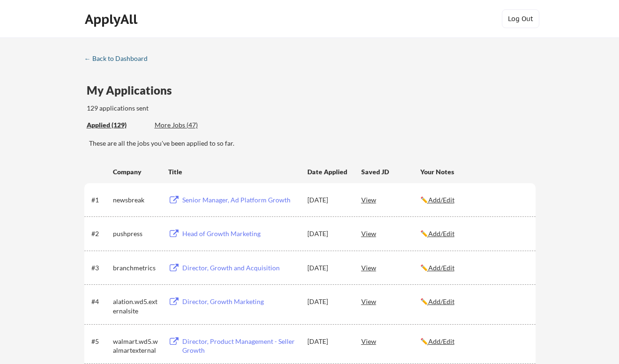 Image resolution: width=619 pixels, height=364 pixels. I want to click on div: pushpress, so click(136, 234).